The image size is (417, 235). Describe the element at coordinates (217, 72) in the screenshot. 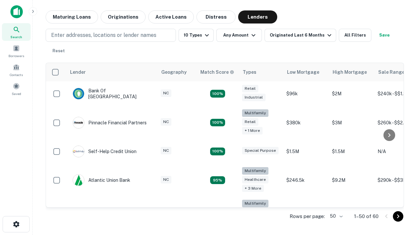

I see `h6: Match Score` at that location.